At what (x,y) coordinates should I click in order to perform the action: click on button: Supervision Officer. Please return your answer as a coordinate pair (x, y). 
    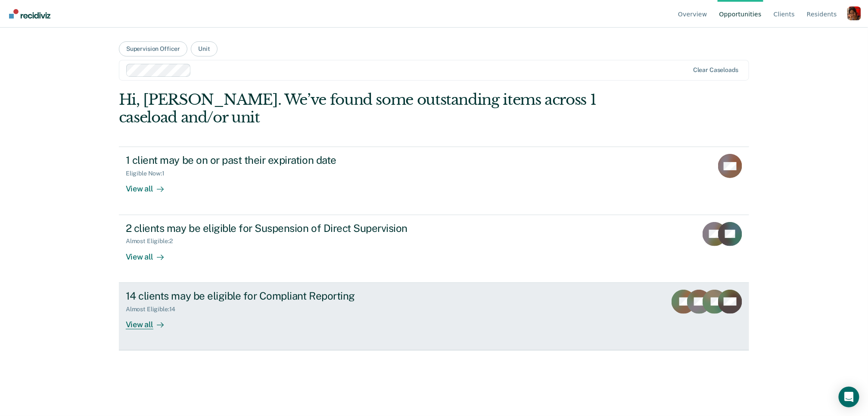
    Looking at the image, I should click on (153, 49).